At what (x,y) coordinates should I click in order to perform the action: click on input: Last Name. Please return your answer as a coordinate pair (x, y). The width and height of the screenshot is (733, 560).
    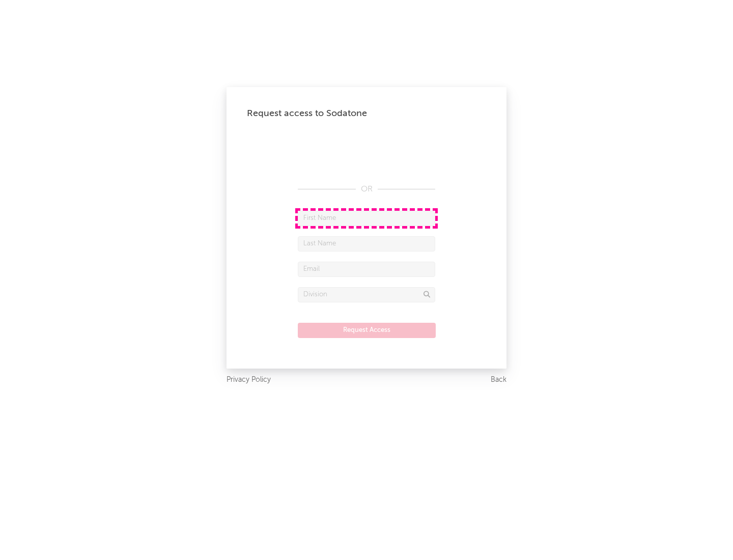
    Looking at the image, I should click on (366, 244).